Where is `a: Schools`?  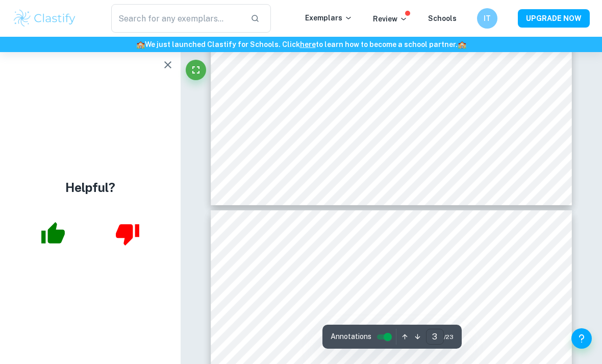
a: Schools is located at coordinates (442, 18).